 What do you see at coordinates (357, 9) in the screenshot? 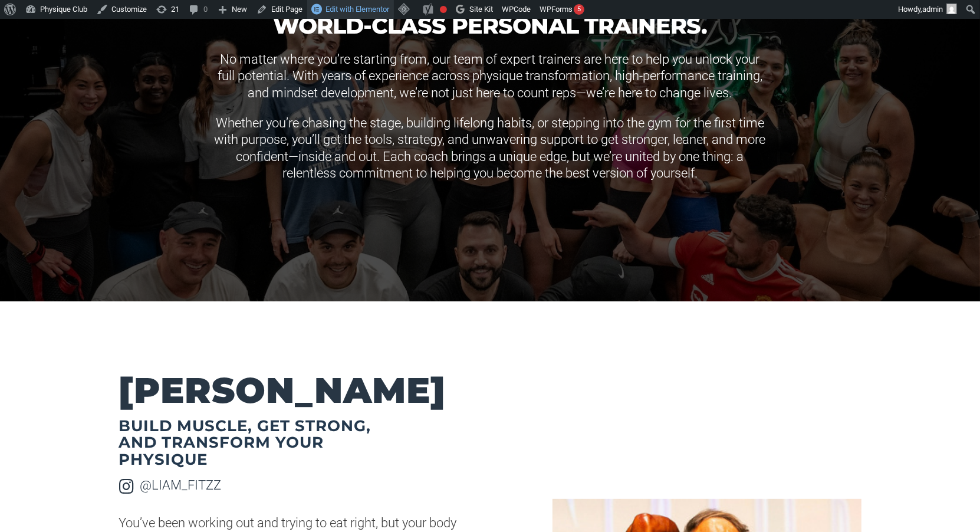
I see `span: Edit with Elementor` at bounding box center [357, 9].